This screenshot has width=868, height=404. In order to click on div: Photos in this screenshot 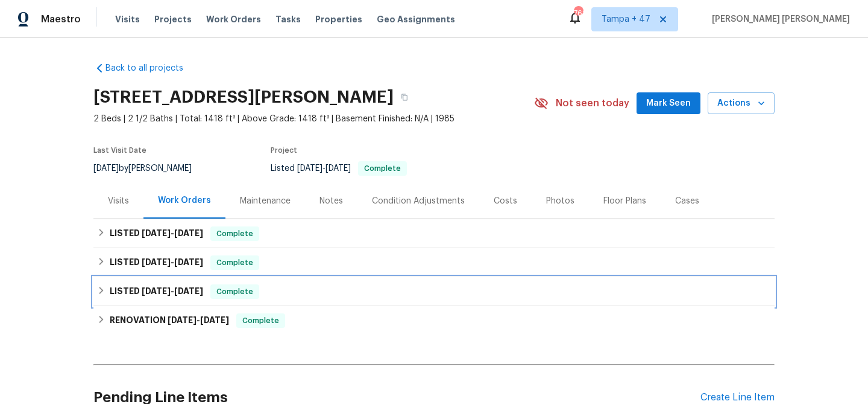, I will do `click(560, 201)`.